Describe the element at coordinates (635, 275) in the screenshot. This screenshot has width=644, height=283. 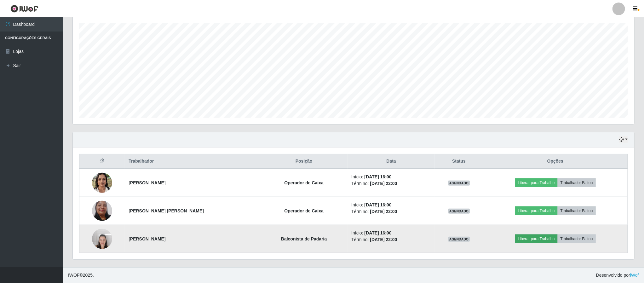
I see `a: iWof` at that location.